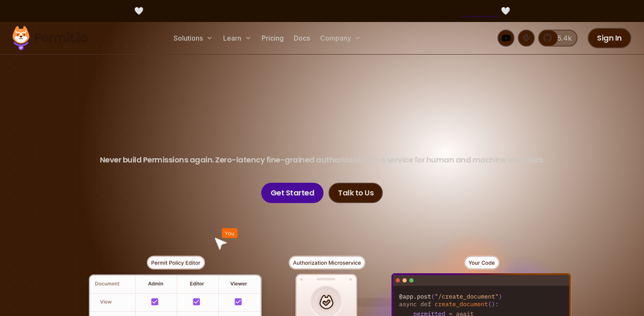 The height and width of the screenshot is (316, 644). I want to click on a: Get Started, so click(293, 193).